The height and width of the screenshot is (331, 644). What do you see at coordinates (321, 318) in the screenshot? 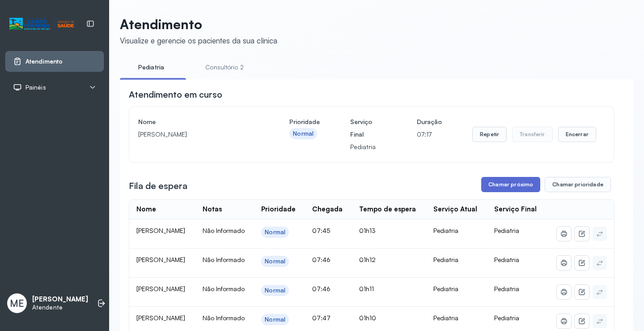
I see `span: 07:47` at bounding box center [321, 318].